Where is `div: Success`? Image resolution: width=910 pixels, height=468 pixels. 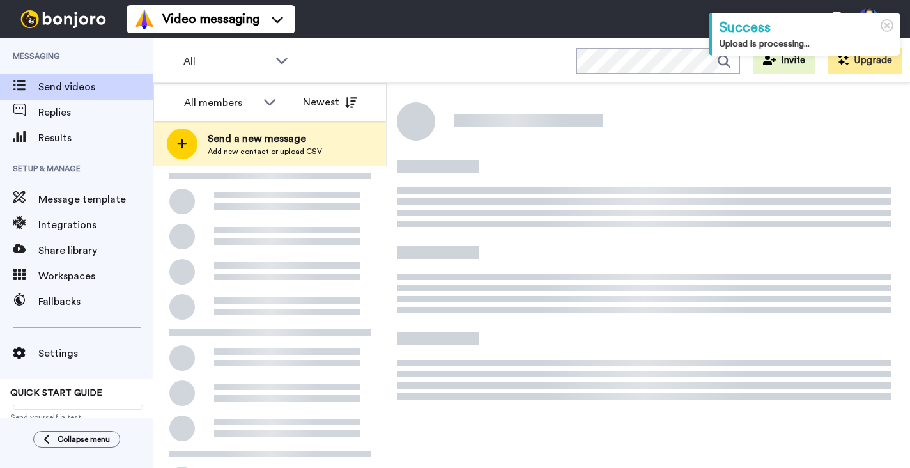
div: Success is located at coordinates (806, 27).